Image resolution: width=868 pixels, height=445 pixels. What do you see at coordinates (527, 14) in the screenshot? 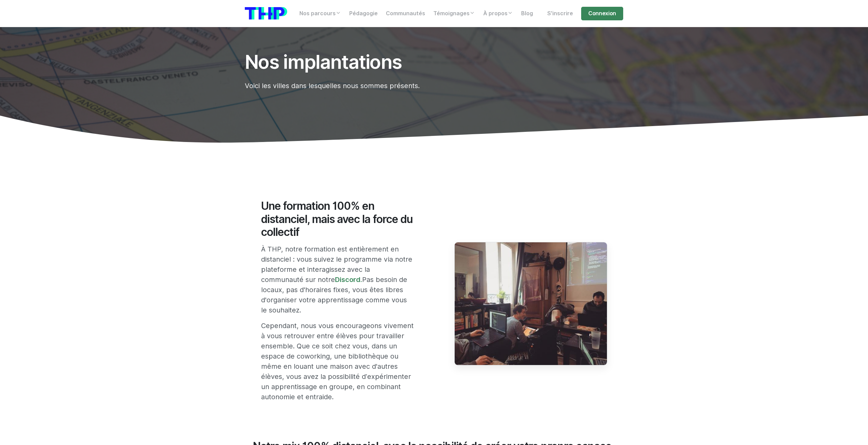
I see `a: Blog` at bounding box center [527, 14].